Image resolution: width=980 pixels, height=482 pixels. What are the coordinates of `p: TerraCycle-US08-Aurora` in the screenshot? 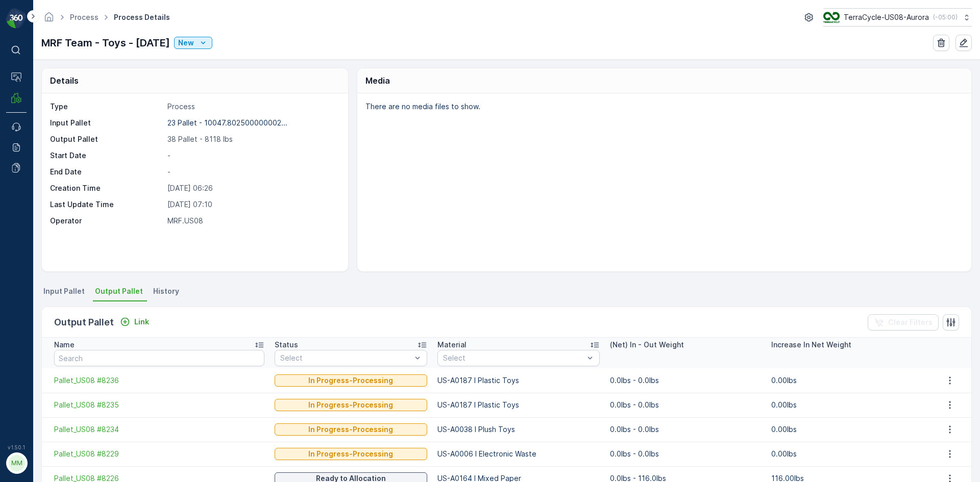 It's located at (885, 17).